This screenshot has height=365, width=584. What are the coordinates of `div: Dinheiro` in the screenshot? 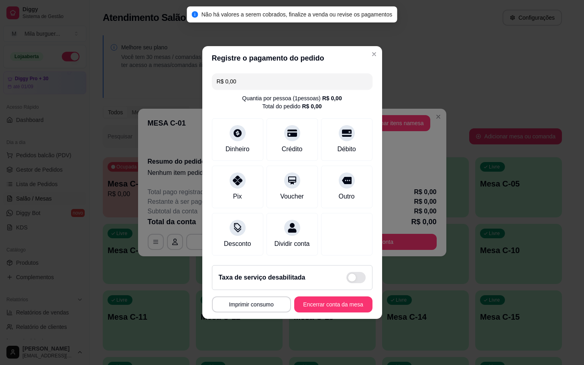 It's located at (238, 149).